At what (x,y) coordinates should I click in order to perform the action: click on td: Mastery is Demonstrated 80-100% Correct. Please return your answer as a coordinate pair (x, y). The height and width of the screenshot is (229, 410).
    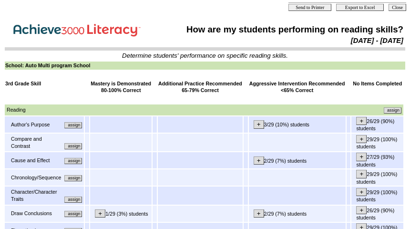
    Looking at the image, I should click on (121, 87).